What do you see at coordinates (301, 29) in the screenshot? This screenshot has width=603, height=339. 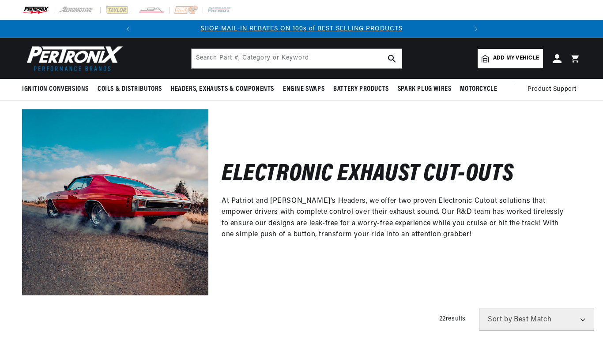 I see `a: SHOP MAIL-IN REBATES ON 100s of BEST SELLING PRODUCTS` at bounding box center [301, 29].